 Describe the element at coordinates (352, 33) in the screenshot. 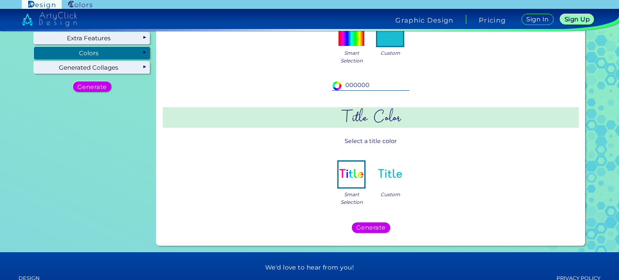

I see `img: col_bg_auto.jpg` at that location.